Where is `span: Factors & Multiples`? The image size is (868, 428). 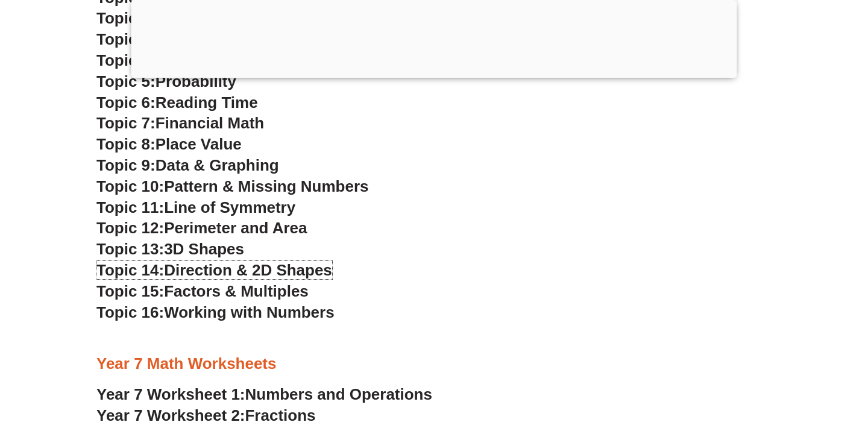 span: Factors & Multiples is located at coordinates (236, 291).